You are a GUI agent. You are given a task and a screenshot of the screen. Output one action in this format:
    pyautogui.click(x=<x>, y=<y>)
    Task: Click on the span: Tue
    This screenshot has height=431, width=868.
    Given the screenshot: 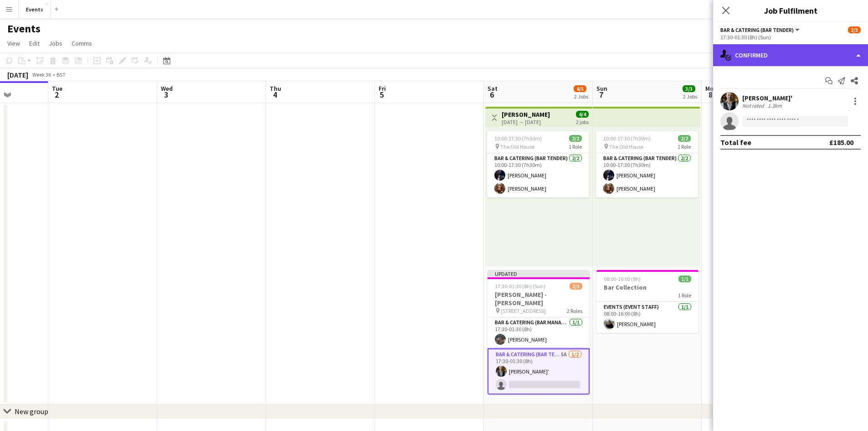 What is the action you would take?
    pyautogui.click(x=57, y=89)
    